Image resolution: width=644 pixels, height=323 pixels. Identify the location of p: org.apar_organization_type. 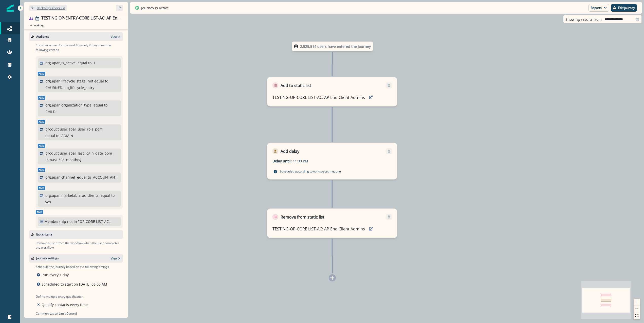
(68, 105).